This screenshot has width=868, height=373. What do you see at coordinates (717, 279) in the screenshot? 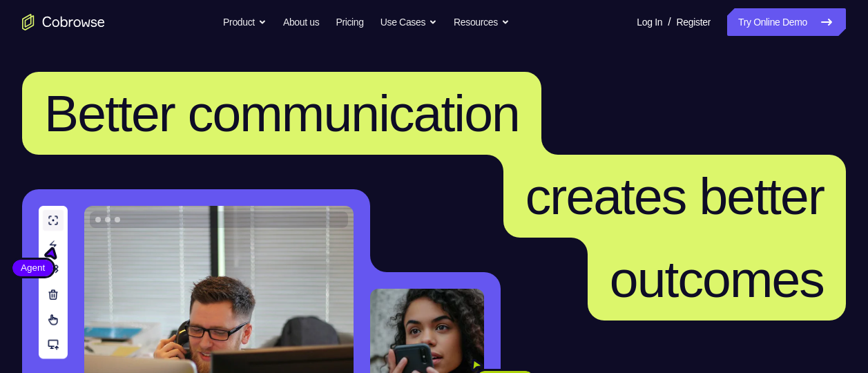
I see `span: outcomes` at bounding box center [717, 279].